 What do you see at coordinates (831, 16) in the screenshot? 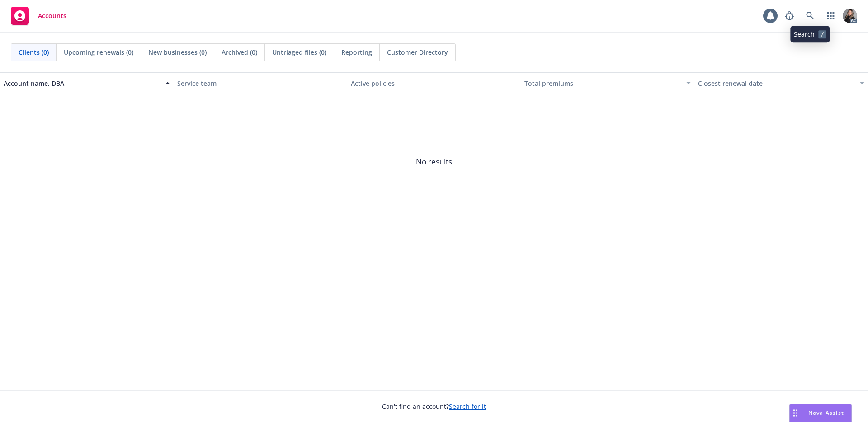
I see `a: Switch app` at bounding box center [831, 16].